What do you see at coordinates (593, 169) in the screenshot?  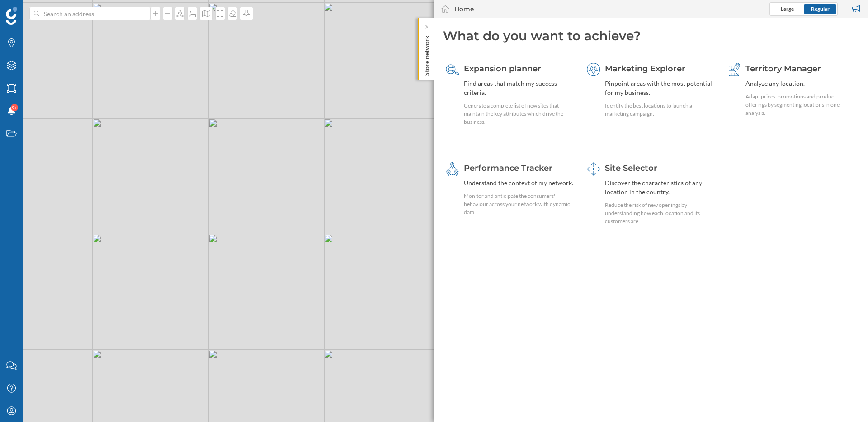 I see `img: dashboards-manager.svg` at bounding box center [593, 169].